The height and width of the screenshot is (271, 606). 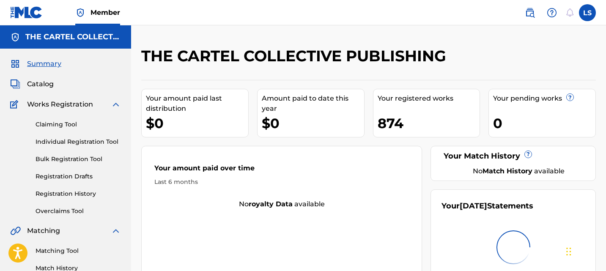 I want to click on strong: royalty data, so click(x=271, y=204).